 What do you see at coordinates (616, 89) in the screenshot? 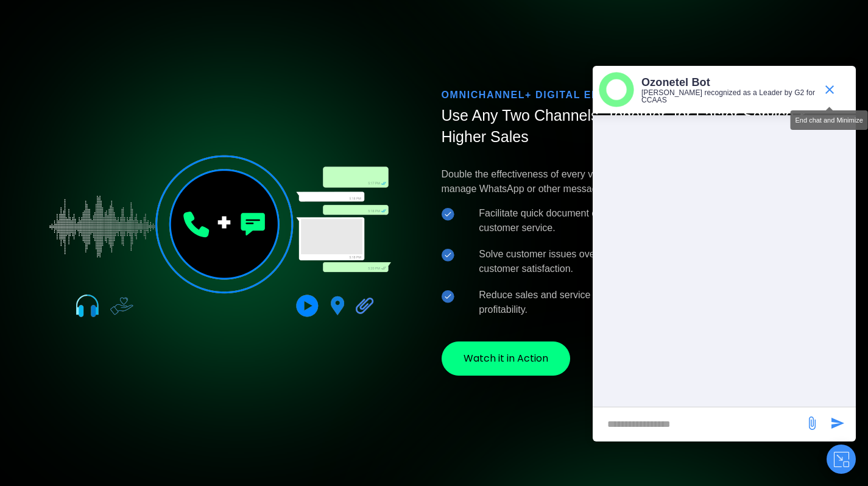
I see `img: header` at bounding box center [616, 89].